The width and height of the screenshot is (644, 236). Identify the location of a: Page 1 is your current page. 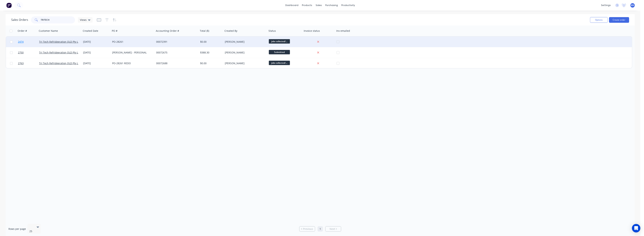
(320, 229).